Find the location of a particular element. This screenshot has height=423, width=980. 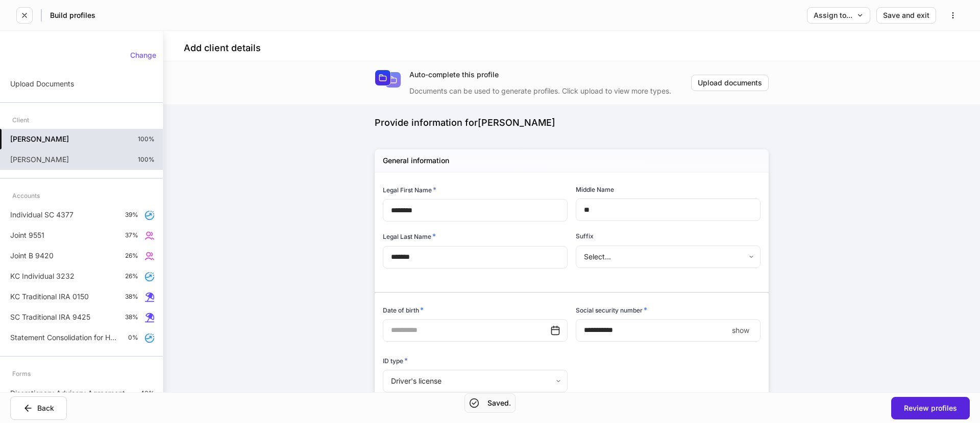

div: Documents can be used to generate profiles. Click upload to view more types. is located at coordinates (550, 88).